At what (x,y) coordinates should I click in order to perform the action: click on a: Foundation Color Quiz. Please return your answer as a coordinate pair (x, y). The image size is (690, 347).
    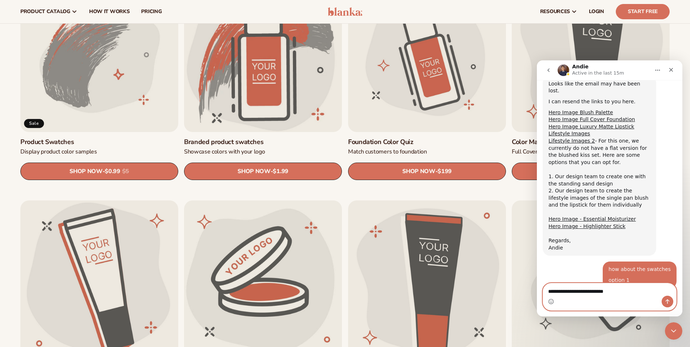
    Looking at the image, I should click on (427, 142).